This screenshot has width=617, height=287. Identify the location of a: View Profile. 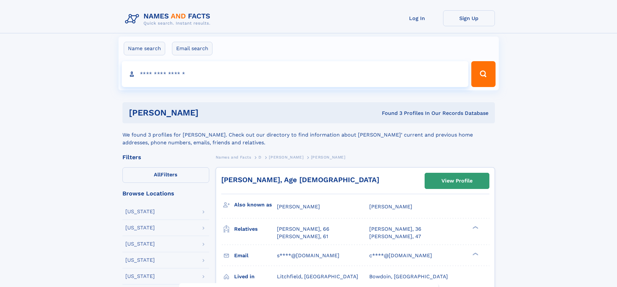
(457, 181).